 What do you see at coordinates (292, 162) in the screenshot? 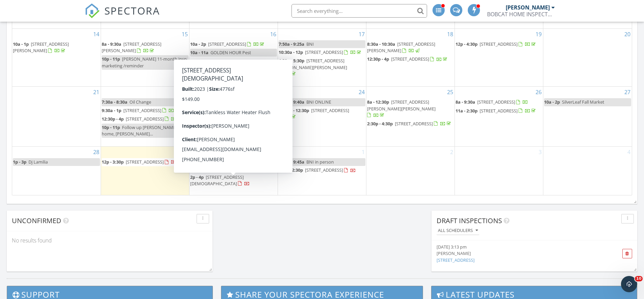
I see `span: 7:50a - 9:45a` at bounding box center [292, 162].